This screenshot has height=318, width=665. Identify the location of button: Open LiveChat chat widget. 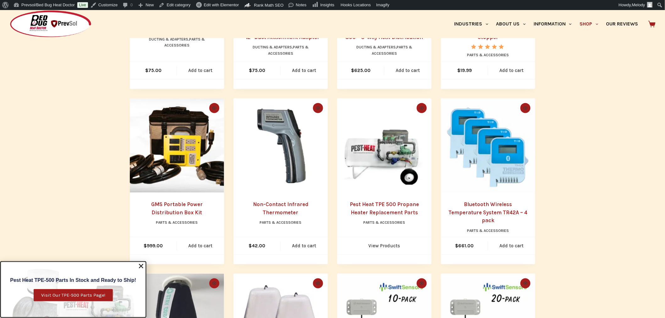
(14, 12).